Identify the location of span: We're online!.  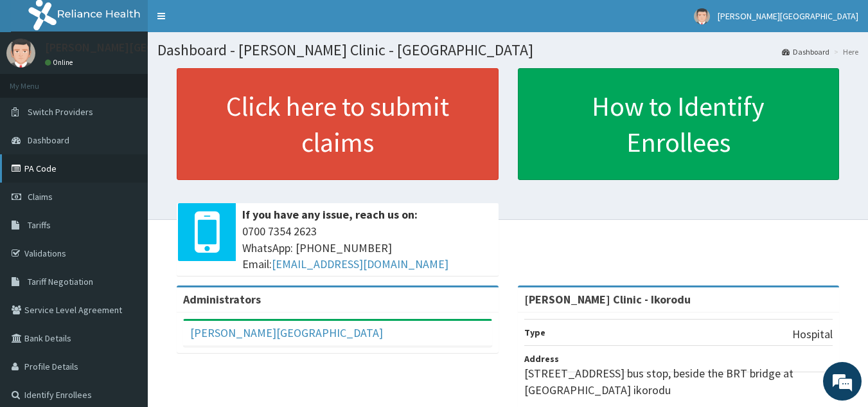
(126, 186).